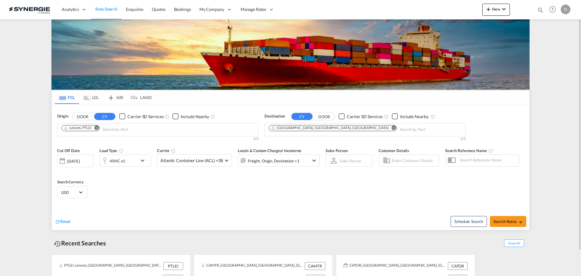  What do you see at coordinates (508, 221) in the screenshot?
I see `button: Search Ratesicon-arrow-right` at bounding box center [508, 221].